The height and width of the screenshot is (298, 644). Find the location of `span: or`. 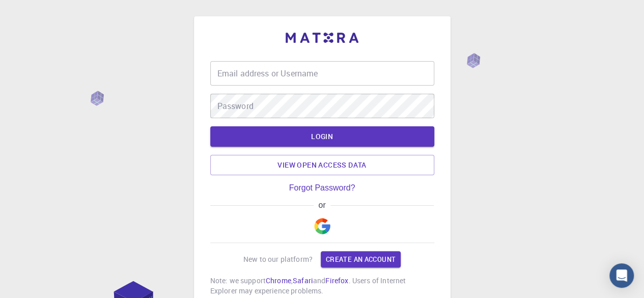

span: or is located at coordinates (321, 205).